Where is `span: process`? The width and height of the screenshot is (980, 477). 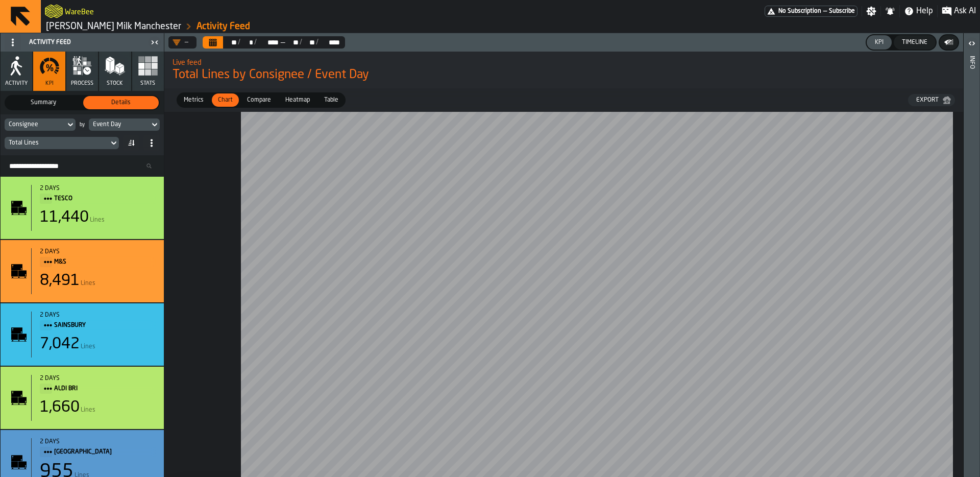 span: process is located at coordinates (82, 83).